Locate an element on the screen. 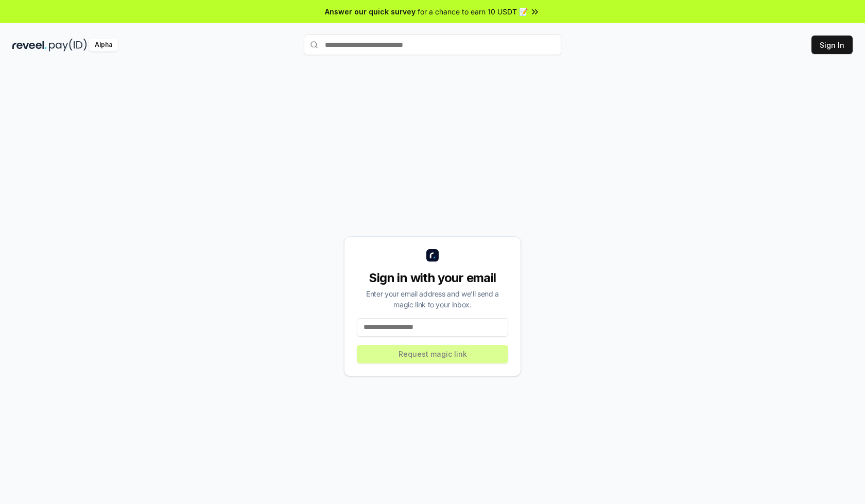 Image resolution: width=865 pixels, height=504 pixels. img: logo_small is located at coordinates (432, 255).